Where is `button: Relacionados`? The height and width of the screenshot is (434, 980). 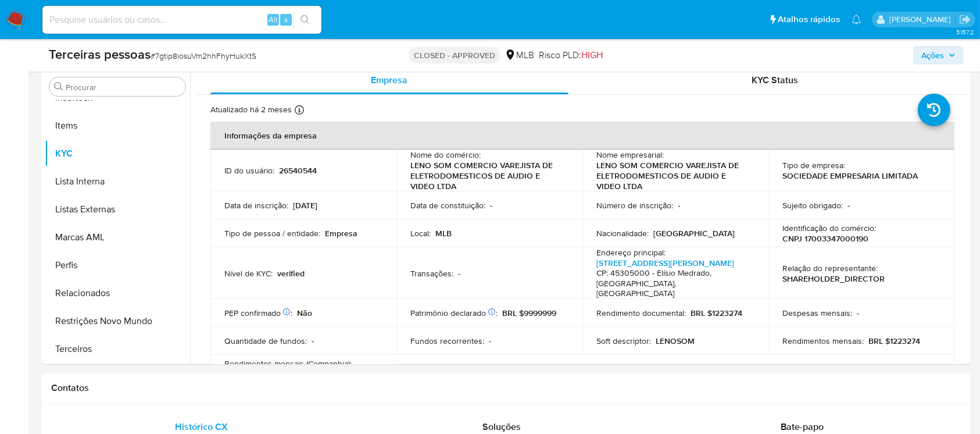
button: Relacionados is located at coordinates (118, 293).